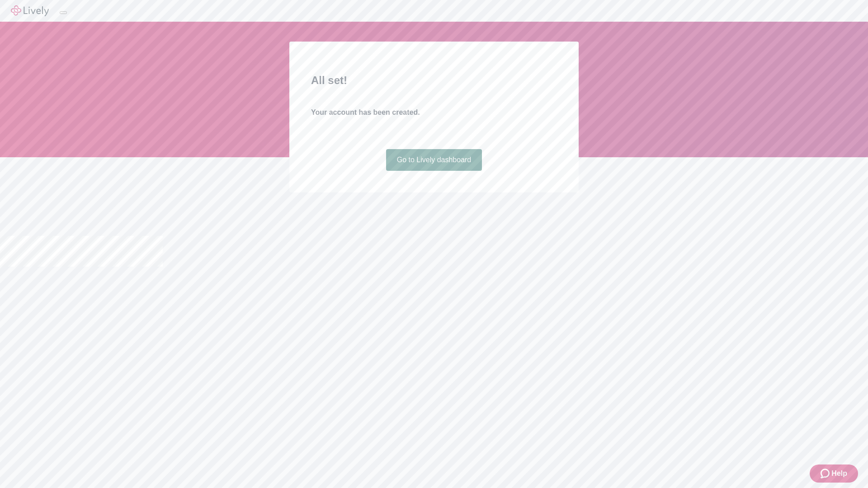  What do you see at coordinates (63, 13) in the screenshot?
I see `button: Log out` at bounding box center [63, 13].